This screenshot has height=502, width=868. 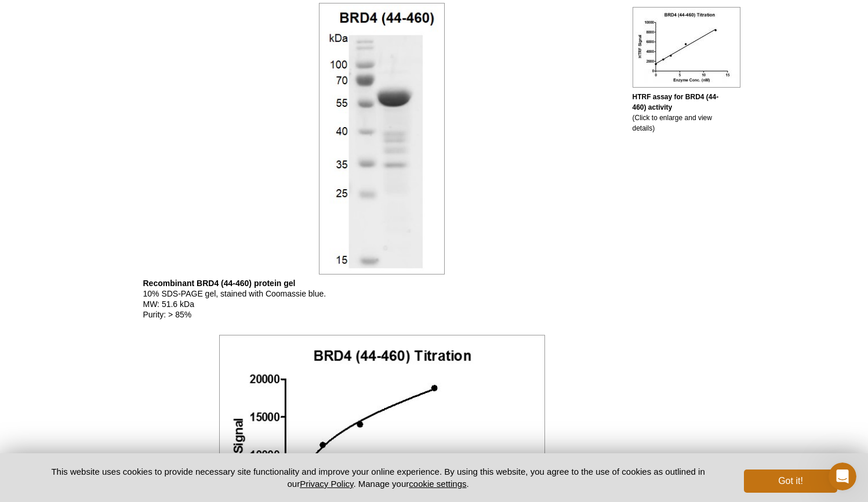 I want to click on button: cookie settings, so click(x=437, y=483).